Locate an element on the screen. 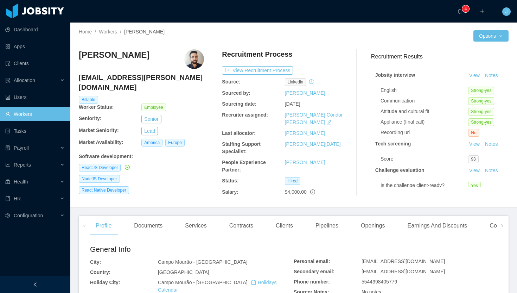  b: Seniority: is located at coordinates (90, 118).